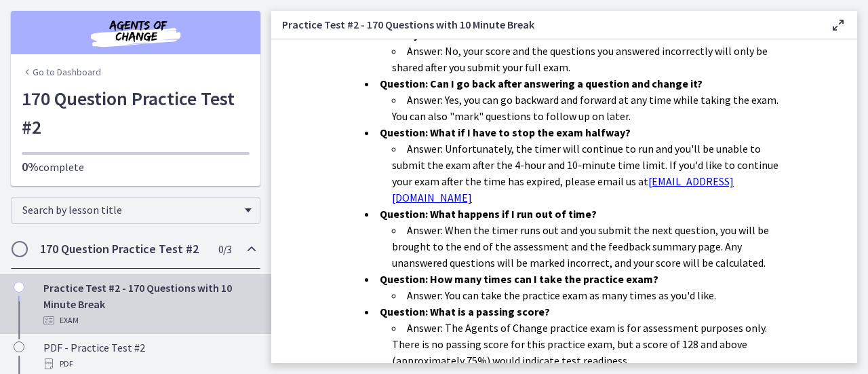 This screenshot has height=374, width=868. Describe the element at coordinates (61, 72) in the screenshot. I see `a: Go to Dashboard` at that location.